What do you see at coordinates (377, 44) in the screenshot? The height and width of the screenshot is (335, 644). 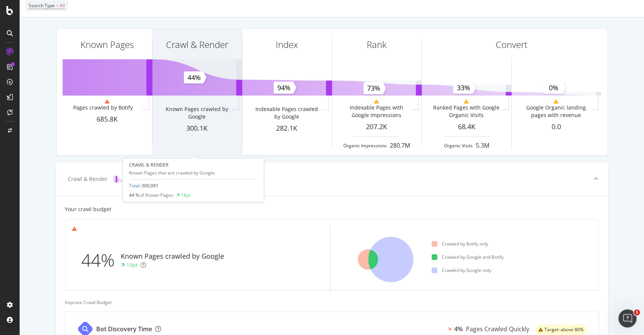 I see `div: Rank` at bounding box center [377, 44].